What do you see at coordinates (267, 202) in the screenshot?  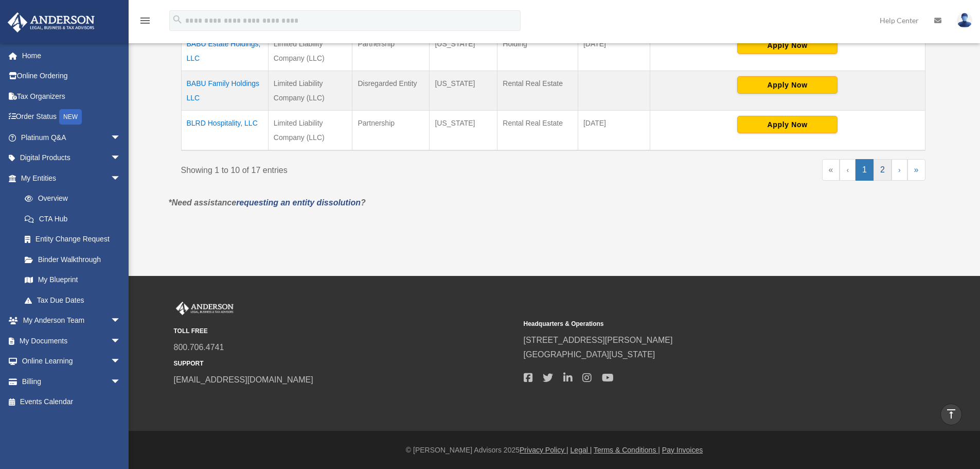 I see `em: *Need assistance ?` at bounding box center [267, 202].